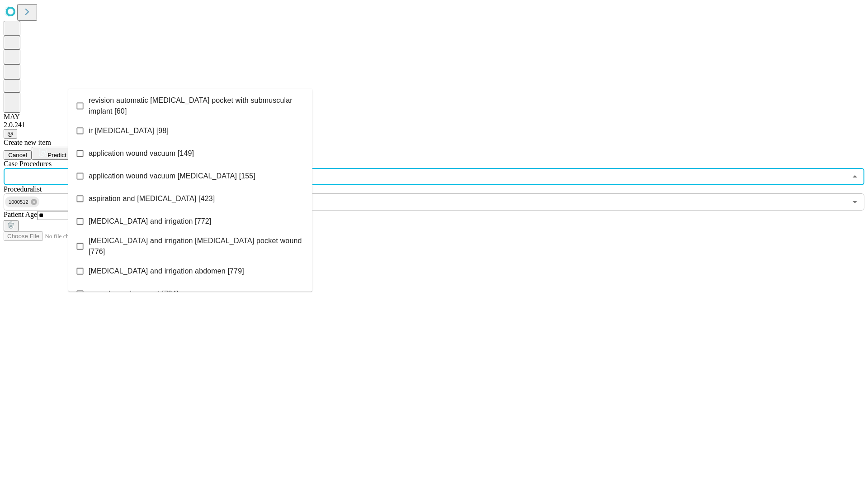  What do you see at coordinates (141, 153) in the screenshot?
I see `span: application wound vacuum [149]` at bounding box center [141, 153].